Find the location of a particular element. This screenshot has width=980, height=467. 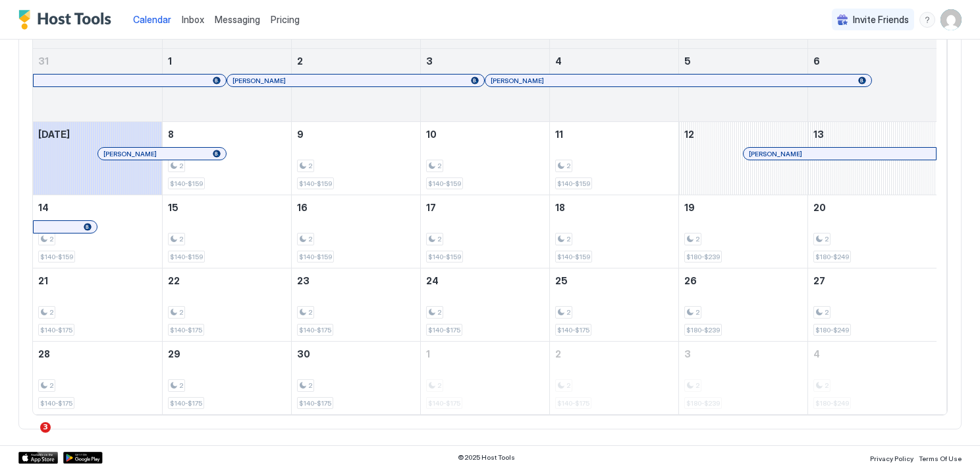

a: September 18, 2025 is located at coordinates (614, 207).